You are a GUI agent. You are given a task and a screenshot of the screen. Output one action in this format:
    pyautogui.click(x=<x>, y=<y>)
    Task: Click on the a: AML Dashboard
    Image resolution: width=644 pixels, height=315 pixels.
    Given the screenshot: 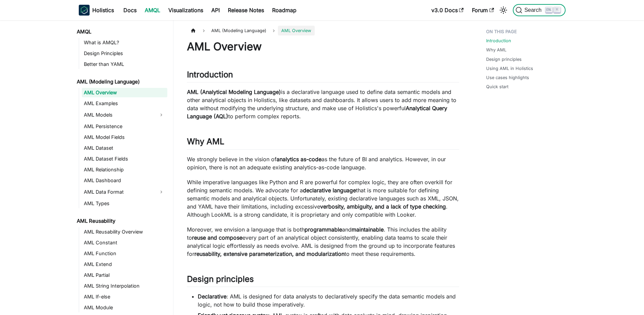 What is the action you would take?
    pyautogui.click(x=124, y=180)
    